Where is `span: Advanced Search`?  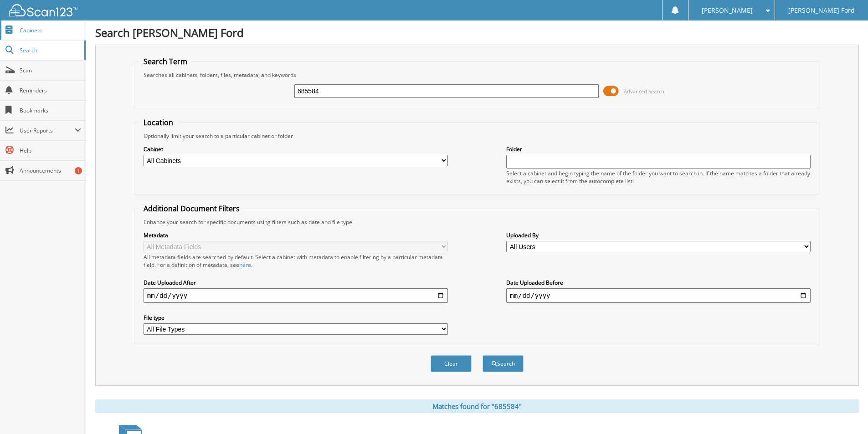
span: Advanced Search is located at coordinates (644, 91).